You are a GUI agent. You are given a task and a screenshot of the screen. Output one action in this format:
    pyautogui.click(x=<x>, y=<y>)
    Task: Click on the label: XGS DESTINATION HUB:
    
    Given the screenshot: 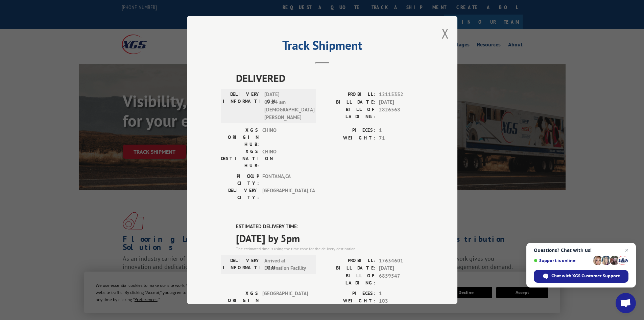 What is the action you would take?
    pyautogui.click(x=240, y=158)
    